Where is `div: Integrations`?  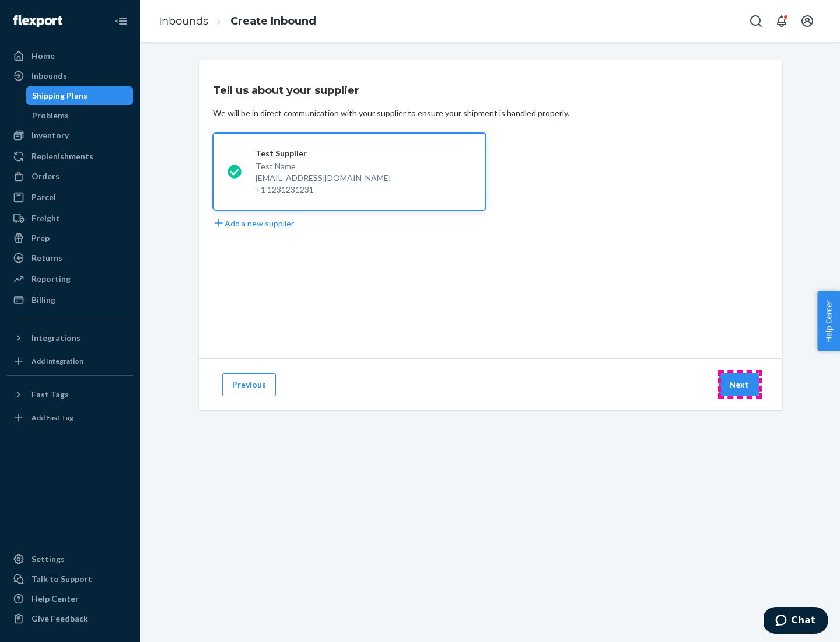 div: Integrations is located at coordinates (56, 338).